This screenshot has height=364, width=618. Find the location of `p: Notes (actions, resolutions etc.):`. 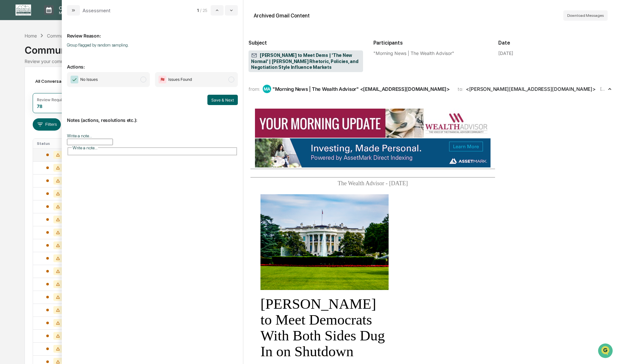

p: Notes (actions, resolutions etc.): is located at coordinates (152, 116).